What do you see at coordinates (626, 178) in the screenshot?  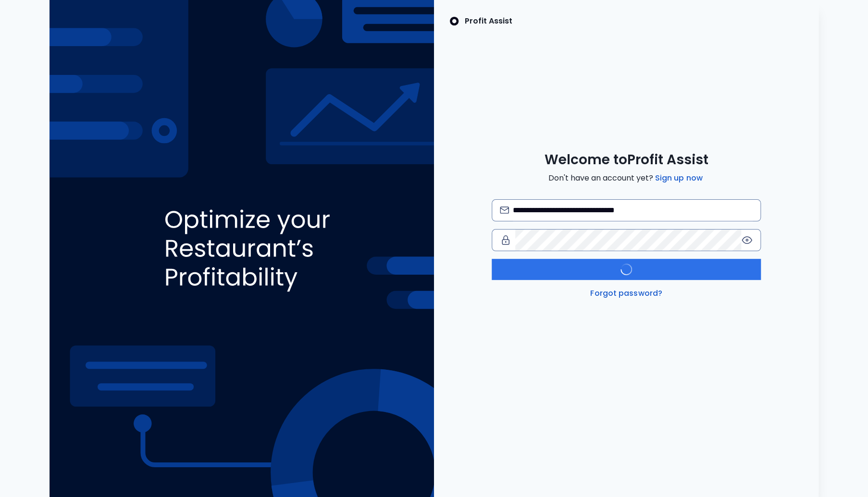 I see `span: Don't have an account yet?` at bounding box center [626, 178].